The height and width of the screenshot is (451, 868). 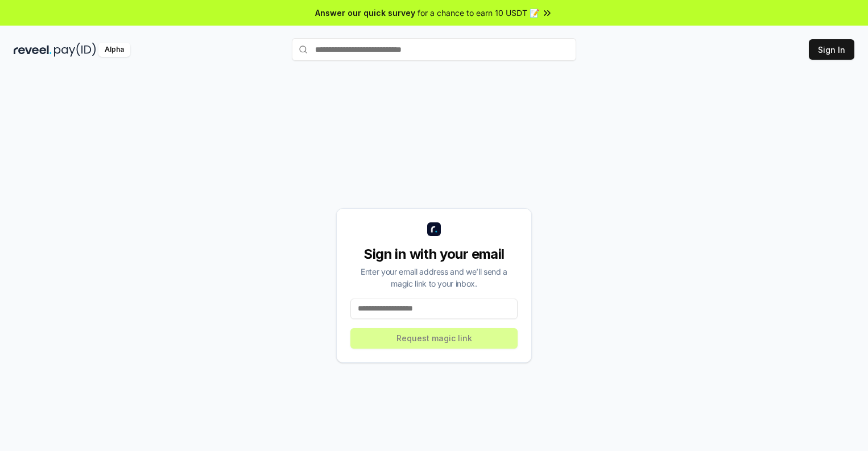 I want to click on img: logo_small, so click(x=434, y=229).